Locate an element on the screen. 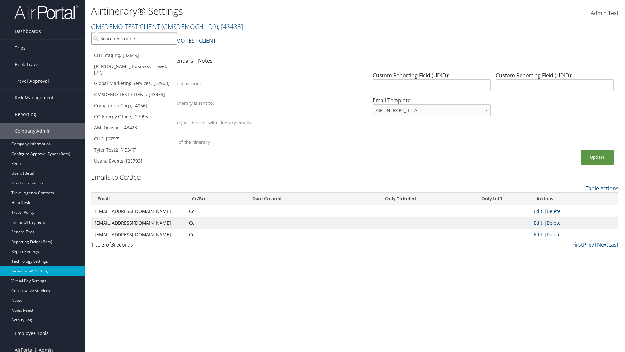 Image resolution: width=625 pixels, height=352 pixels. span: Travel Approval is located at coordinates (32, 81).